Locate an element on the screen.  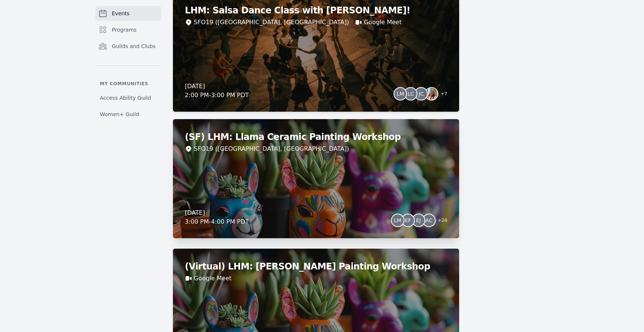
h2: (SF) LHM: Llama Ceramic Painting Workshop is located at coordinates (316, 137).